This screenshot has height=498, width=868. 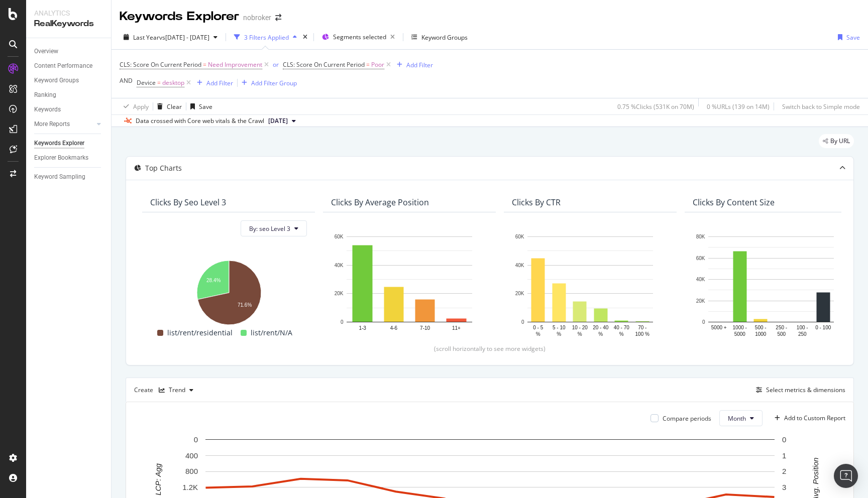 I want to click on text: 80K, so click(x=701, y=236).